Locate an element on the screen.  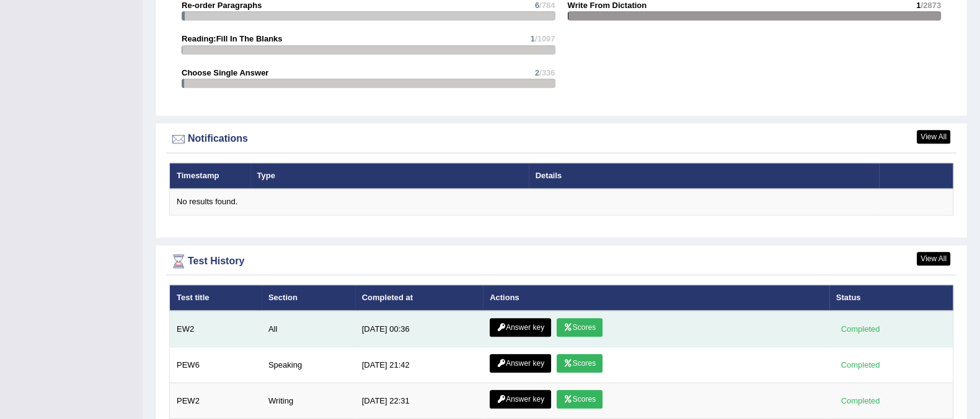
span: 6 is located at coordinates (537, 5).